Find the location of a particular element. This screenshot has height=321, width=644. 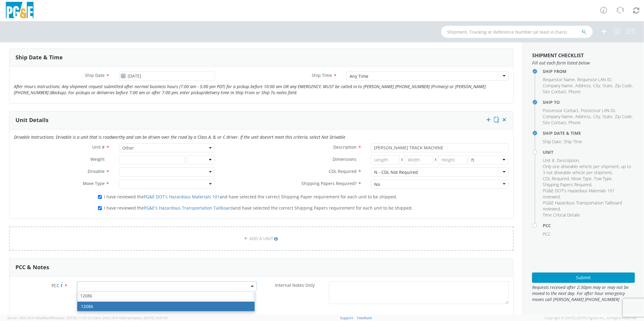

i: Drivable Instructions: Drivable is a unit that is roadworthy and can be driven over the road by a... is located at coordinates (179, 137).